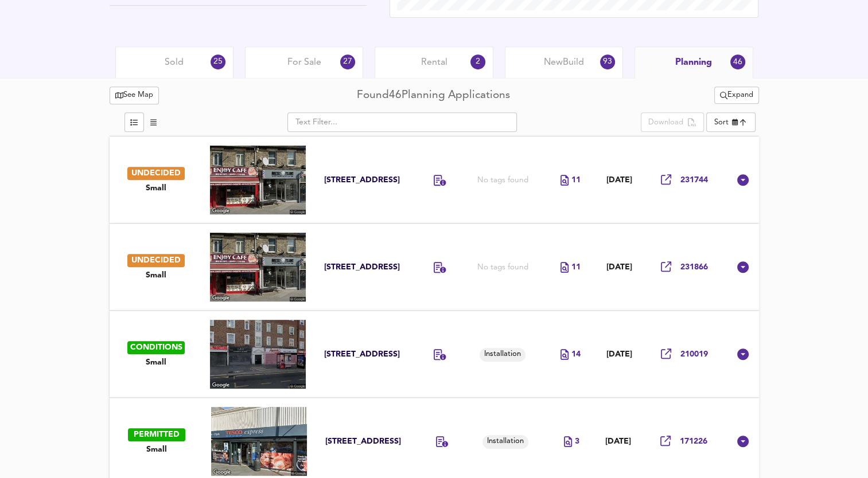  What do you see at coordinates (693, 180) in the screenshot?
I see `span: 231744` at bounding box center [693, 180].